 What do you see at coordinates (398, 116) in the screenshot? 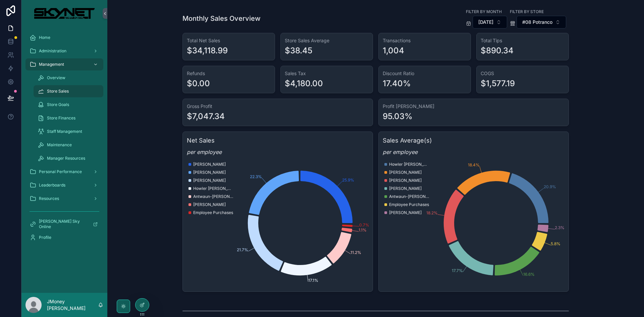
I see `div: 95.03%` at bounding box center [398, 116].